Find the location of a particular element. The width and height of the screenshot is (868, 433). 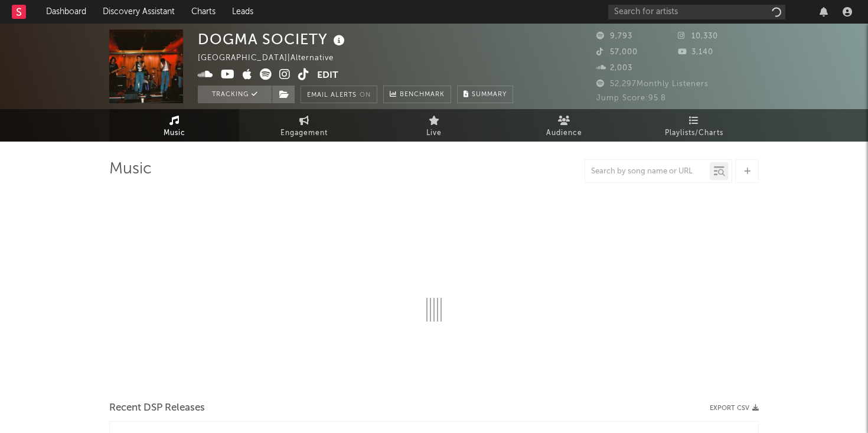

span: Recent DSP Releases is located at coordinates (157, 408).